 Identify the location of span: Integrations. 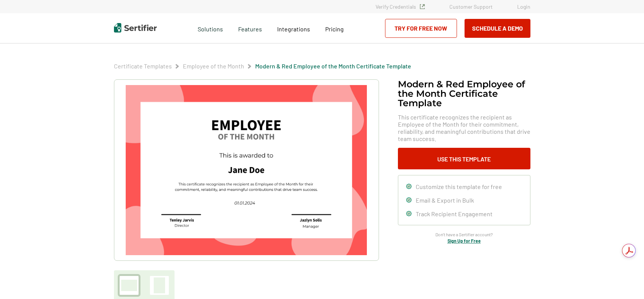
(293, 29).